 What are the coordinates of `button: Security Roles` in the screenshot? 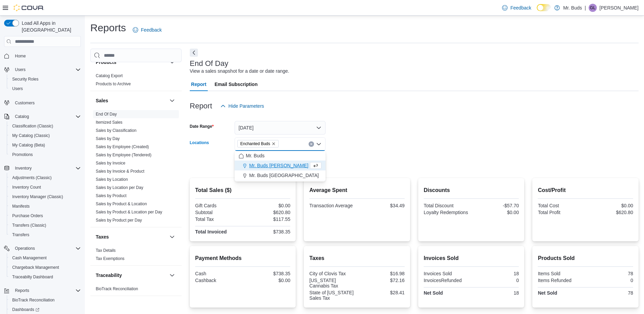 It's located at (45, 79).